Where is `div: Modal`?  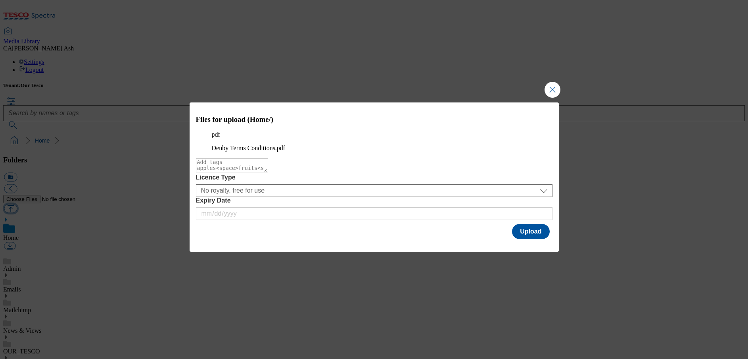 div: Modal is located at coordinates (374, 177).